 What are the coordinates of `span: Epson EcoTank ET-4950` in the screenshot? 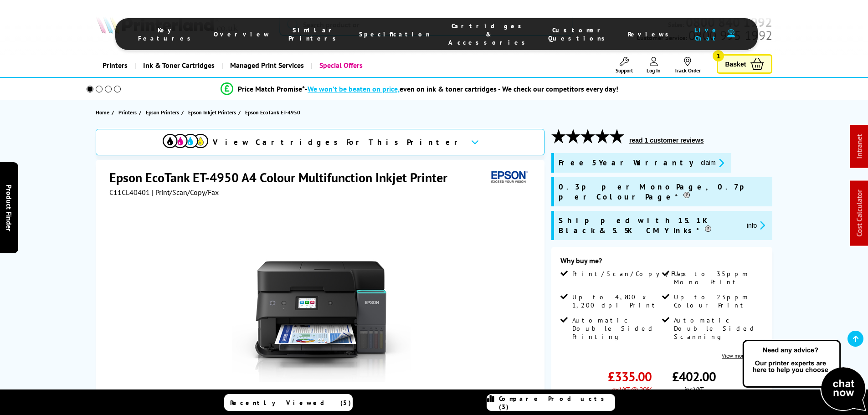 It's located at (273, 112).